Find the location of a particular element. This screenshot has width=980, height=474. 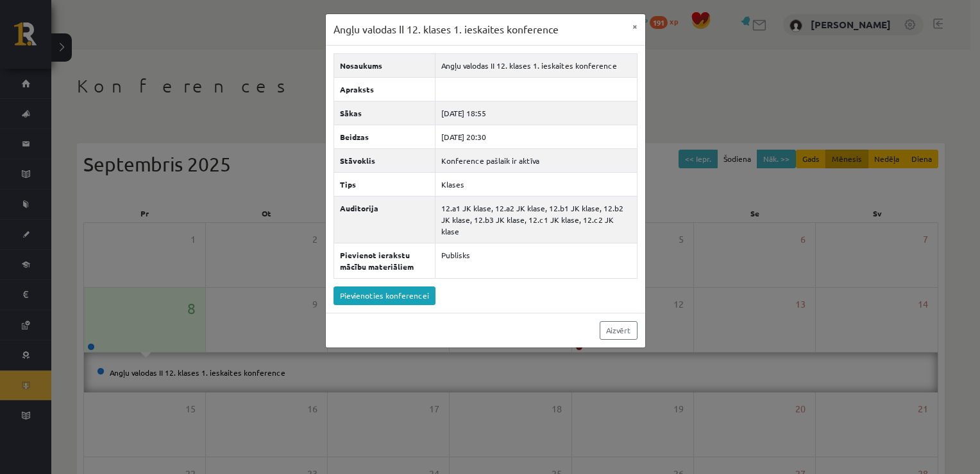

td: 12.a1 JK klase, 12.a2 JK klase, 12.b1 JK klase, 12.b2 JK klase, 12.b3 JK klase, 12.c1 JK klase, 1... is located at coordinates (536, 219).